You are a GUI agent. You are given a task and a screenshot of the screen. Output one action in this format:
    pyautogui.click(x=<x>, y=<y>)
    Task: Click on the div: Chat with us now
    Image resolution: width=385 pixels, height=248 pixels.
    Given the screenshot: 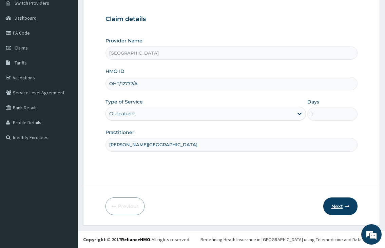 What is the action you would take?
    pyautogui.click(x=75, y=42)
    